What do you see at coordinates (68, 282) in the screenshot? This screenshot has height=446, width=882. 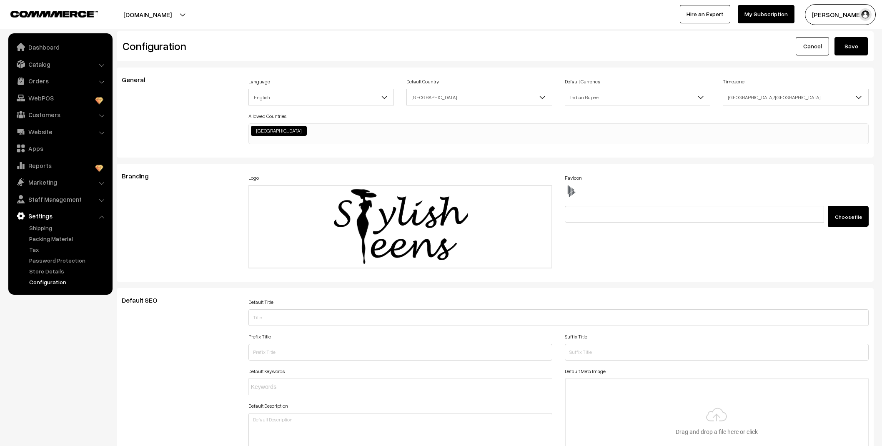 I see `a: Configuration` at bounding box center [68, 282].